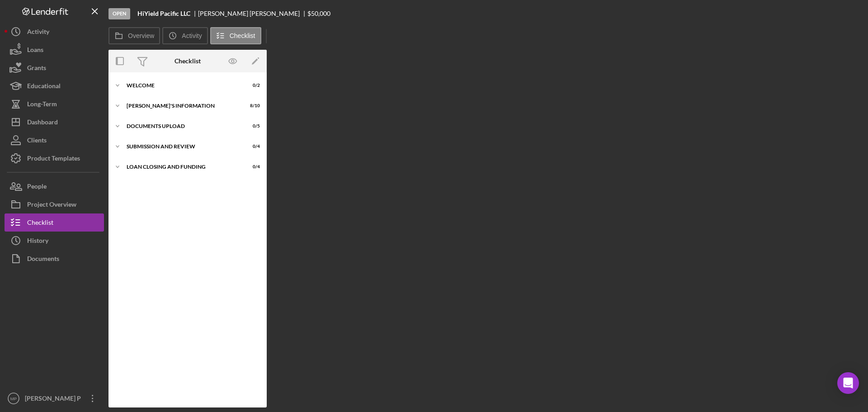  I want to click on div: Grants, so click(36, 69).